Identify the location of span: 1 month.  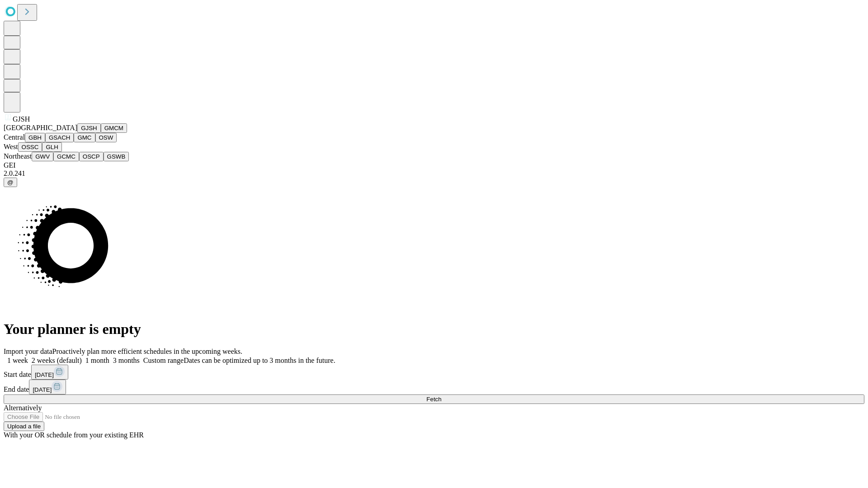
(97, 360).